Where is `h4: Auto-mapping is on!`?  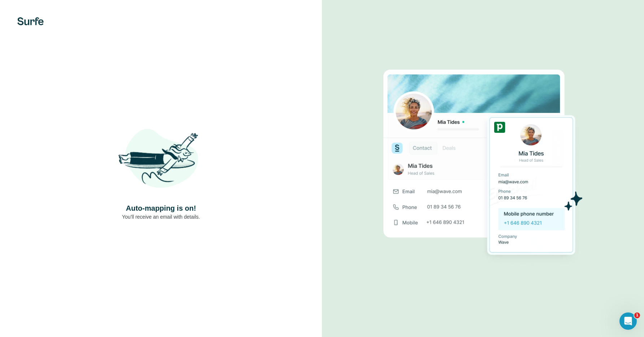 h4: Auto-mapping is on! is located at coordinates (161, 208).